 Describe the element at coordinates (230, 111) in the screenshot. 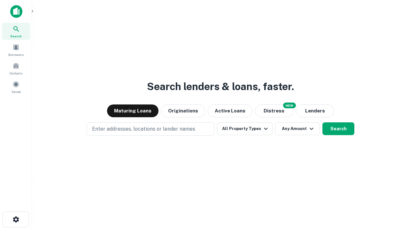

I see `button: Active Loans` at that location.